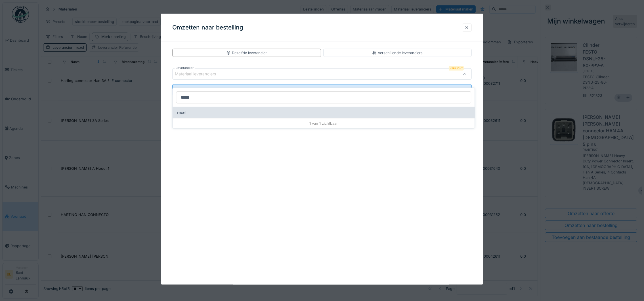  What do you see at coordinates (185, 68) in the screenshot?
I see `label: Leverancier` at bounding box center [185, 68].